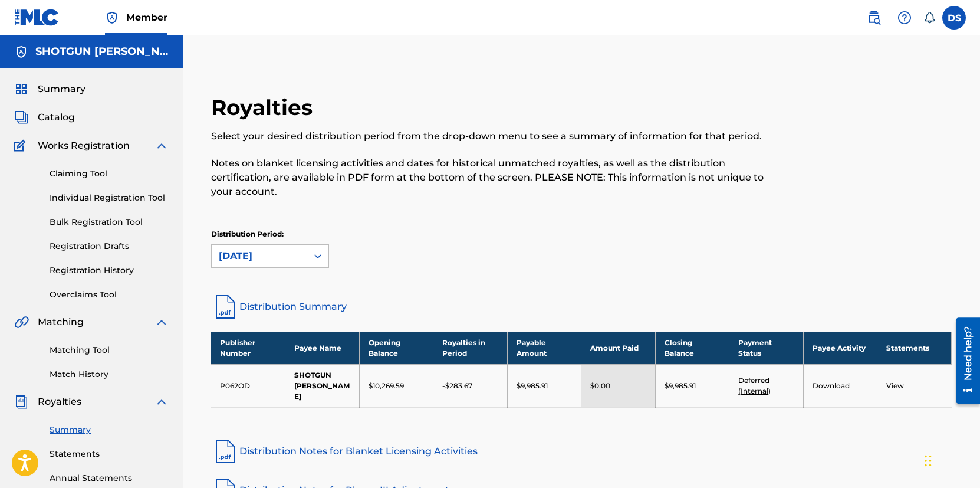  Describe the element at coordinates (22, 146) in the screenshot. I see `img: Works Registration` at that location.